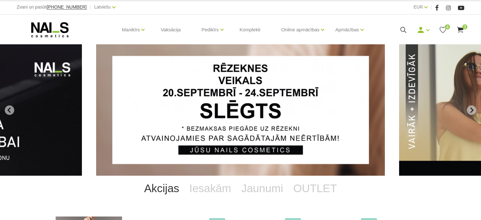 This screenshot has width=481, height=220. Describe the element at coordinates (347, 30) in the screenshot. I see `a: Apmācības` at that location.